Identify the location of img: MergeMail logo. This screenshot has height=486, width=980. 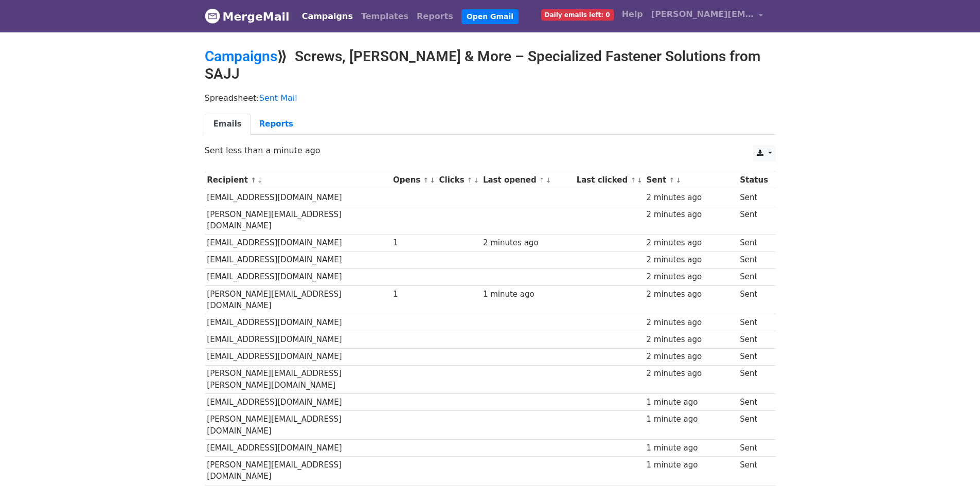
(213, 16).